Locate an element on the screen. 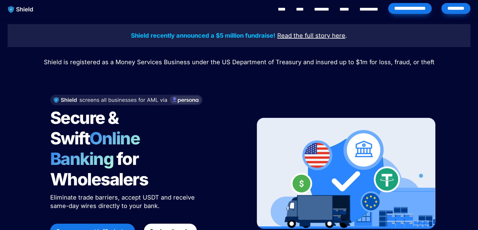 The height and width of the screenshot is (230, 478). span: Online Banking is located at coordinates (98, 149).